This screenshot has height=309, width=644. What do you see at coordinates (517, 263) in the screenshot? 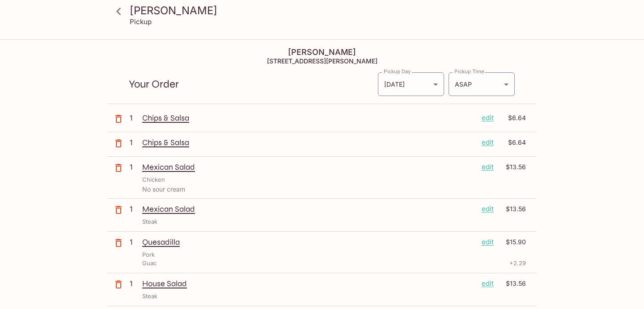
I see `p: + 2.29` at bounding box center [517, 263].